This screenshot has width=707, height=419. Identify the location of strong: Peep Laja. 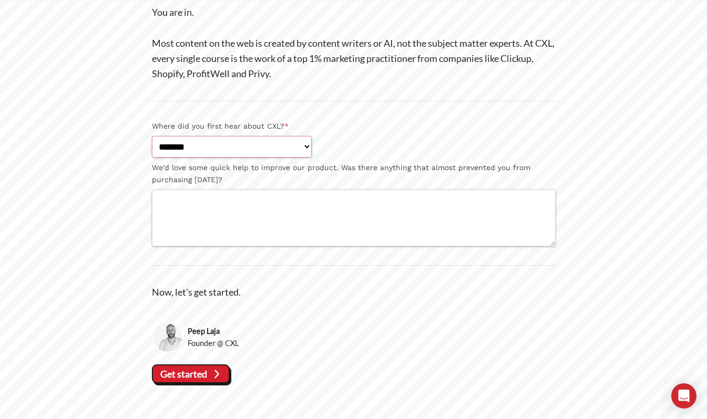
(213, 331).